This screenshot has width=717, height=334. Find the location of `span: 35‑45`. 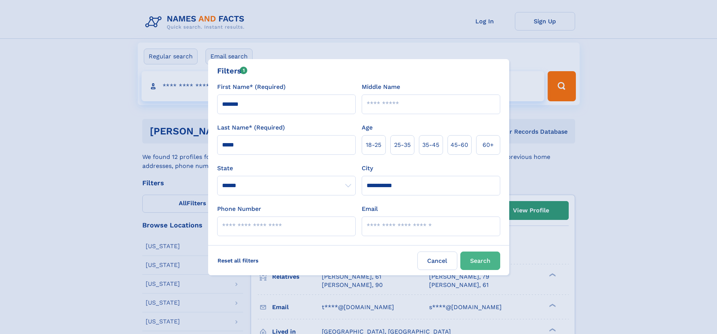

span: 35‑45 is located at coordinates (431, 145).